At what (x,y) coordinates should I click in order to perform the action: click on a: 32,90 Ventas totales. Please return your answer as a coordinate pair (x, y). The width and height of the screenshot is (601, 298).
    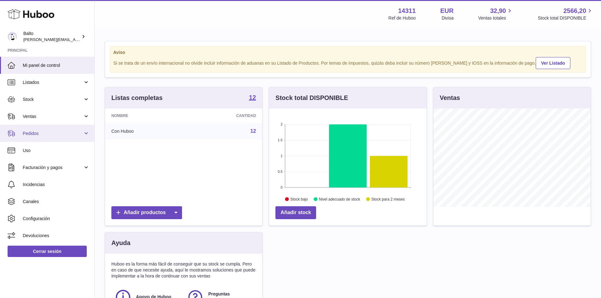
    Looking at the image, I should click on (496, 14).